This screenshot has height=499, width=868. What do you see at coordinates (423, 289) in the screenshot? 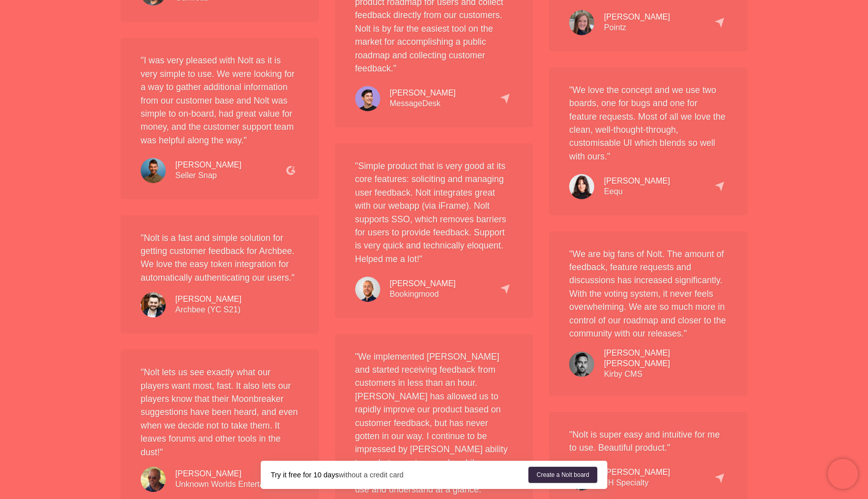
I see `div: Bookingmood` at bounding box center [423, 289].